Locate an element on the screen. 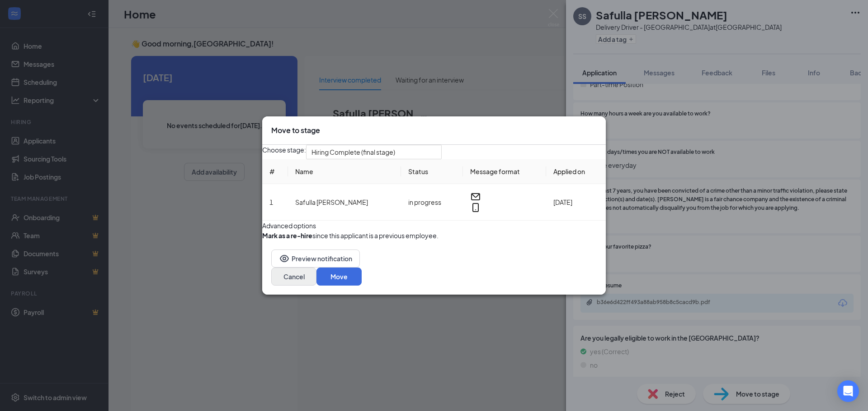  span: Hiring Complete (final stage) is located at coordinates (353, 153).